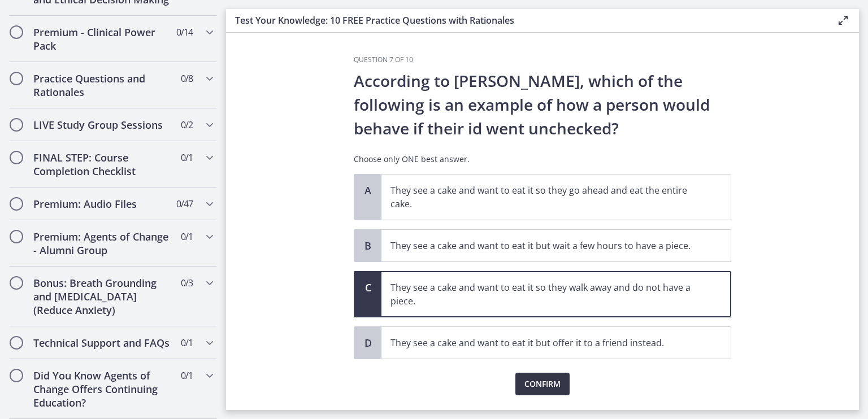 This screenshot has height=419, width=868. I want to click on span: C, so click(368, 287).